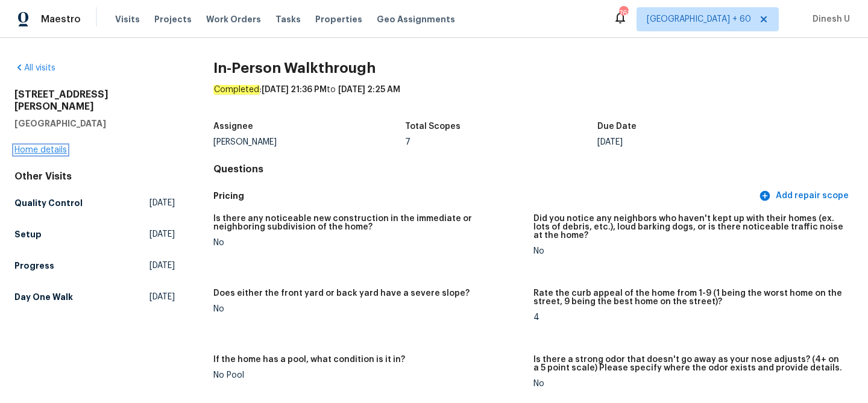 Image resolution: width=868 pixels, height=403 pixels. What do you see at coordinates (688, 298) in the screenshot?
I see `h5: Rate the curb appeal of the home from 1-9 (1 being the worst home on the street, 9 being the best...` at bounding box center [688, 298].